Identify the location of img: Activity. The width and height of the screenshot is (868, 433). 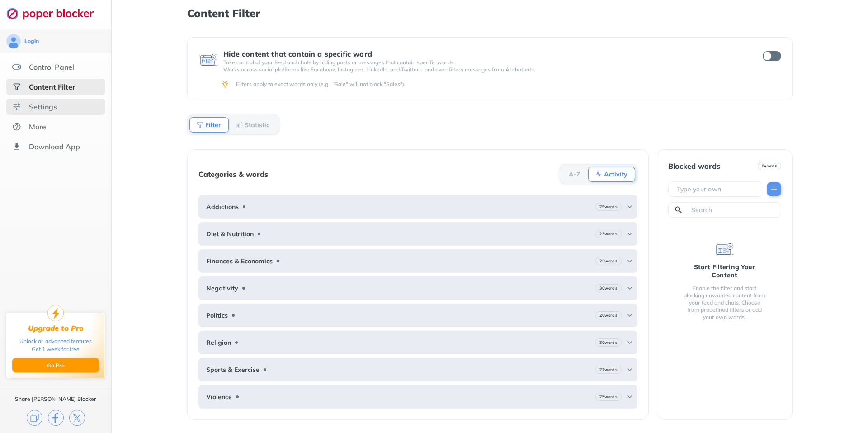
(599, 175).